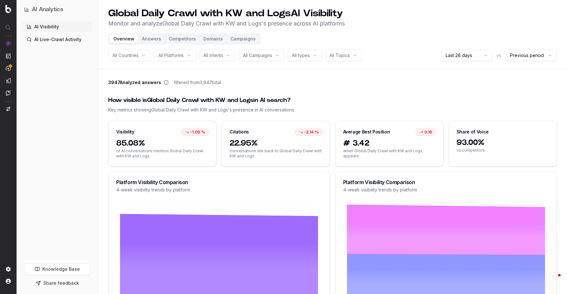 This screenshot has width=567, height=294. Describe the element at coordinates (239, 132) in the screenshot. I see `div: Citations` at that location.